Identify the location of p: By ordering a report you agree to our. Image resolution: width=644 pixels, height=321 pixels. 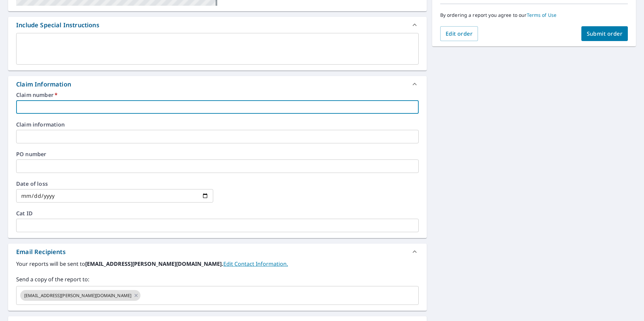
(534, 15).